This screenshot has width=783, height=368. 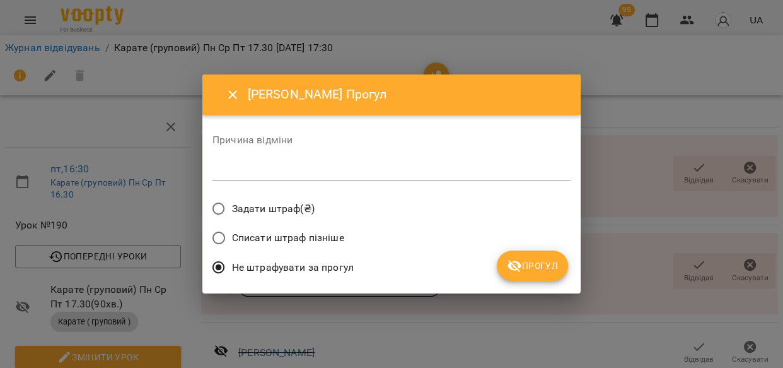 I want to click on label: Причина відміни, so click(x=392, y=140).